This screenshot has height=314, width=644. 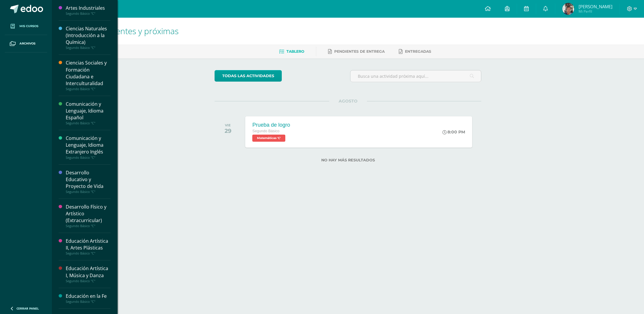 I want to click on span: AGOSTO, so click(x=348, y=101).